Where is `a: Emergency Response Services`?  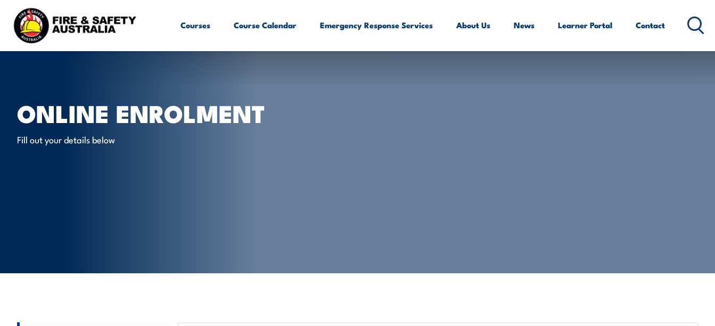 a: Emergency Response Services is located at coordinates (376, 25).